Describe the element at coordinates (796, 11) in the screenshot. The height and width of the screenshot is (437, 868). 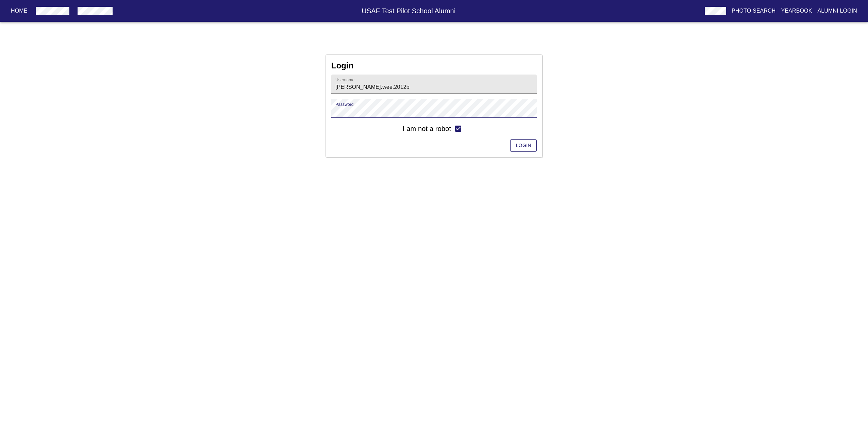
I see `a: Yearbook` at that location.